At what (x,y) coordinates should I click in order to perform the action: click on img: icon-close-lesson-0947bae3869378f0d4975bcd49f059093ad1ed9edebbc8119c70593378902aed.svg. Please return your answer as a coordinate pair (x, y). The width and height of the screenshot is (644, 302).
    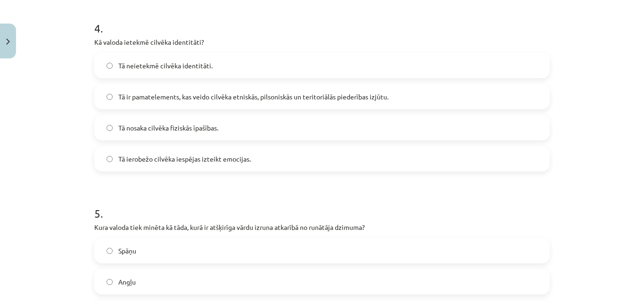
    Looking at the image, I should click on (8, 41).